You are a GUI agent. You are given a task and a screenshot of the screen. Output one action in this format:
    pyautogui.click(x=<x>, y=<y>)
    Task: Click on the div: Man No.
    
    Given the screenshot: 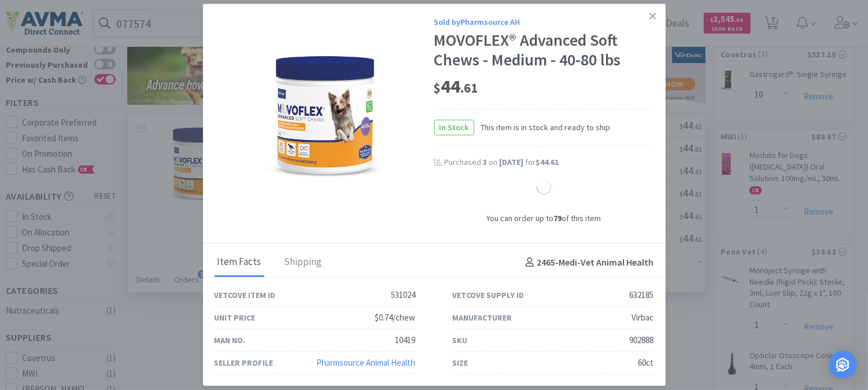 What is the action you would take?
    pyautogui.click(x=230, y=341)
    